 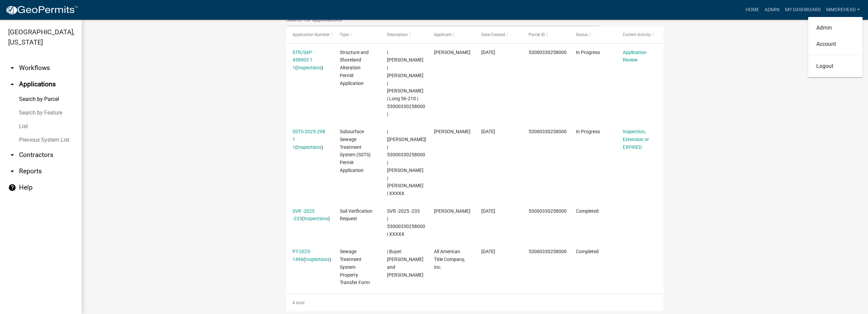 What do you see at coordinates (635, 56) in the screenshot?
I see `a: Application Review` at bounding box center [635, 56].